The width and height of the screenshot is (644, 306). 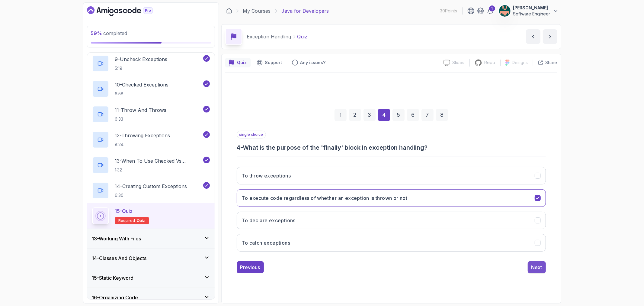 I want to click on p: Slides, so click(x=459, y=63).